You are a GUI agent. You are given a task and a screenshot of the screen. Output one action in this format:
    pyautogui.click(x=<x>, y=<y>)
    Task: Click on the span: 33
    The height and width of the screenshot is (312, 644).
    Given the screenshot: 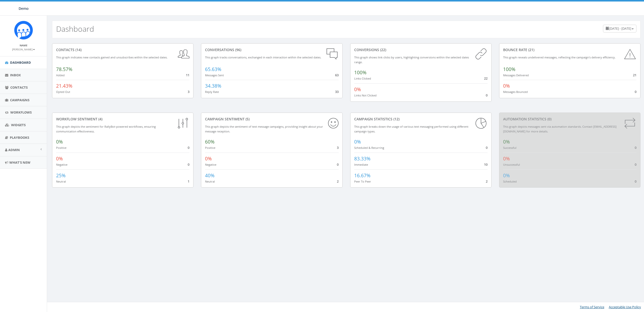 What is the action you would take?
    pyautogui.click(x=337, y=92)
    